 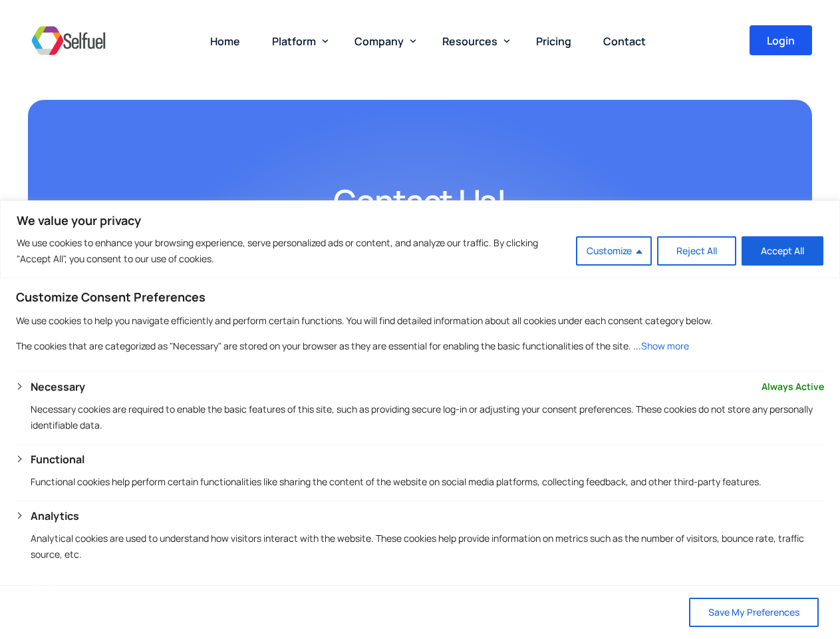 I want to click on p: The cookies that are categorized as "Necessary" are stored on your browser as they are essential ..., so click(x=420, y=346).